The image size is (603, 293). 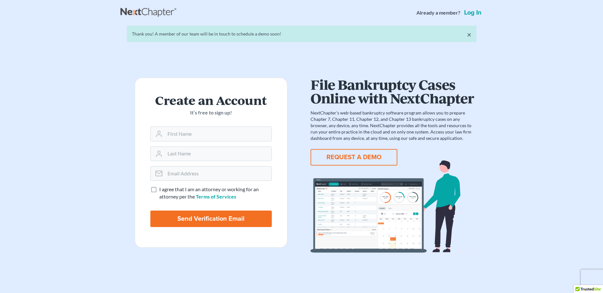 I want to click on input: First Name, so click(x=218, y=134).